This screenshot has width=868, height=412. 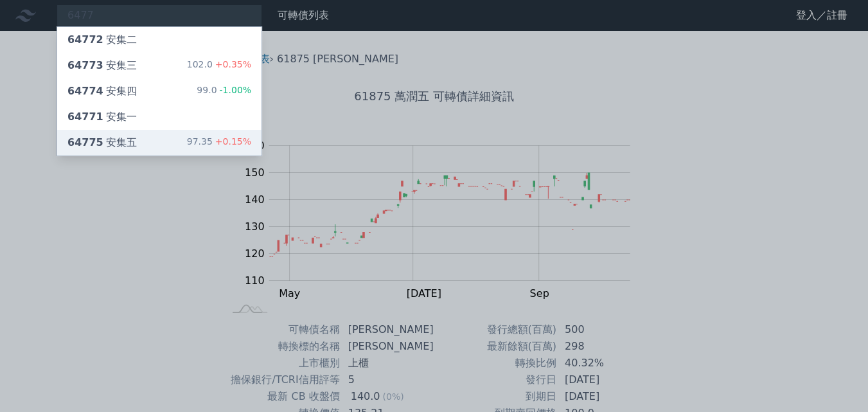 I want to click on div: 安集四, so click(x=103, y=91).